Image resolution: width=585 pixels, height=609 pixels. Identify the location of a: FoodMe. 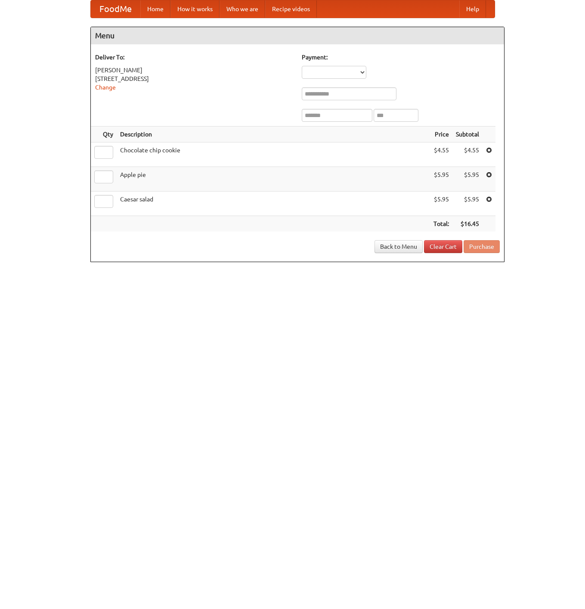
(115, 9).